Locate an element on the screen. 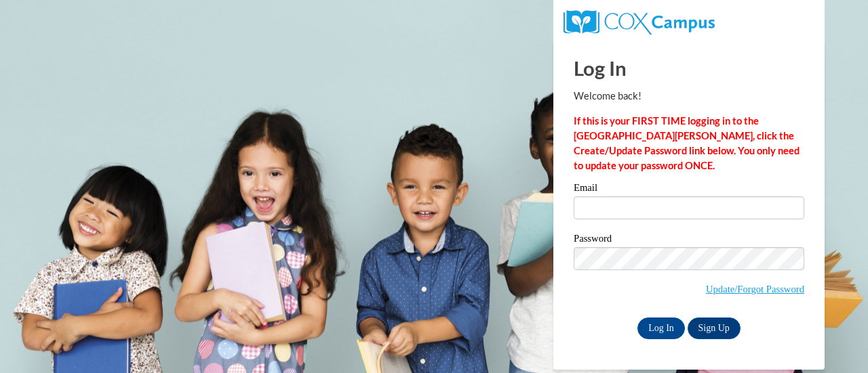 This screenshot has width=868, height=373. label: Password is located at coordinates (689, 240).